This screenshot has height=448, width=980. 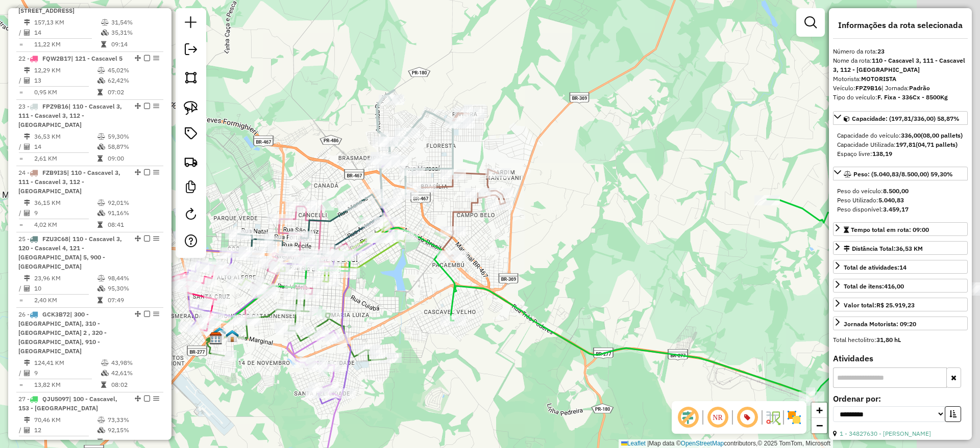 What do you see at coordinates (900, 200) in the screenshot?
I see `div: Peso Utilizado:` at bounding box center [900, 200].